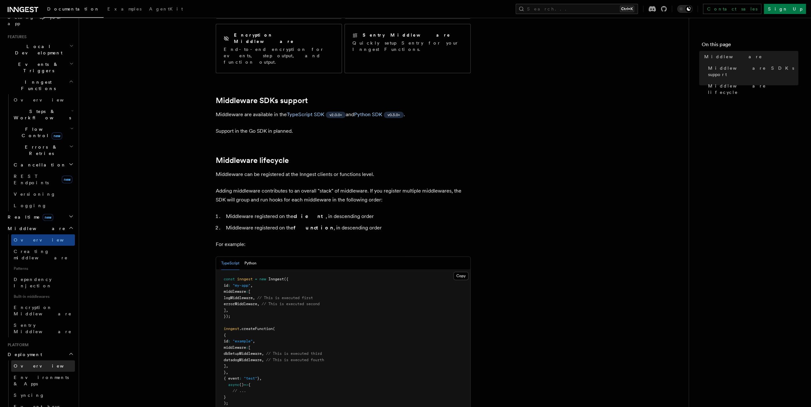 This screenshot has width=811, height=407. I want to click on span: Creating middleware, so click(41, 255).